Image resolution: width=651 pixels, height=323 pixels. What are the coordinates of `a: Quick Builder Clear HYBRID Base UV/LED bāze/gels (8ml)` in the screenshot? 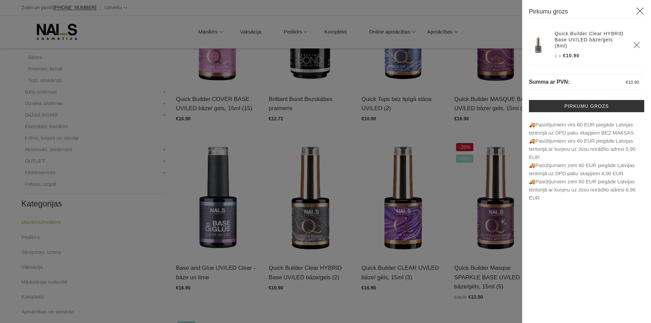 It's located at (590, 40).